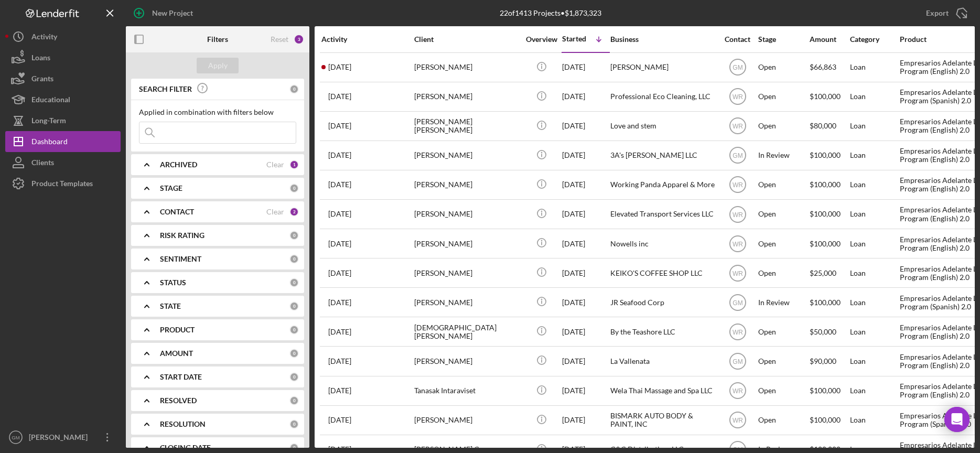 This screenshot has width=980, height=453. Describe the element at coordinates (63, 163) in the screenshot. I see `button: Clients` at that location.